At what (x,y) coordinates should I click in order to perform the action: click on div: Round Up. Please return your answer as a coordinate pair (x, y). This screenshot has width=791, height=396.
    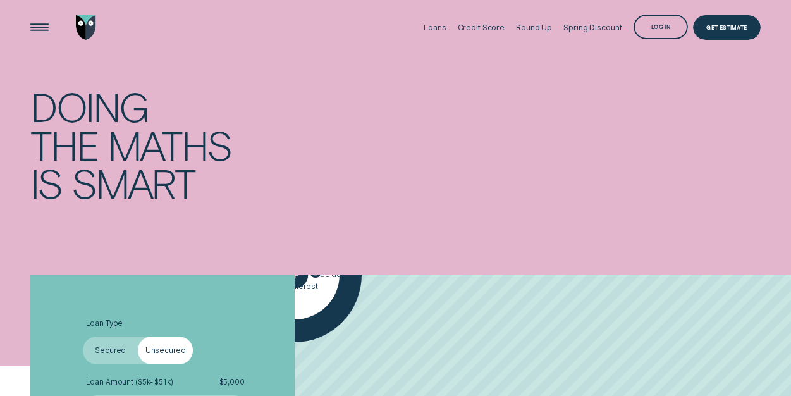
    Looking at the image, I should click on (534, 27).